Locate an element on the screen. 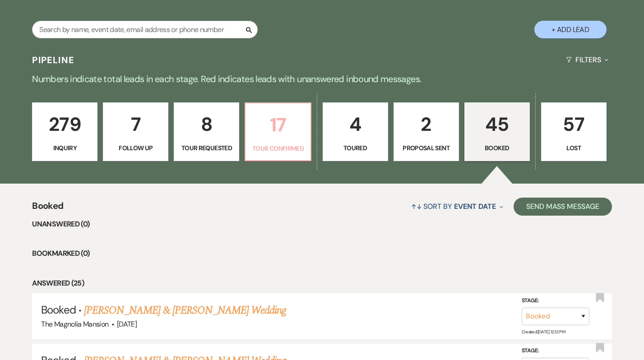 Image resolution: width=644 pixels, height=360 pixels. li: Answered (25) is located at coordinates (322, 284).